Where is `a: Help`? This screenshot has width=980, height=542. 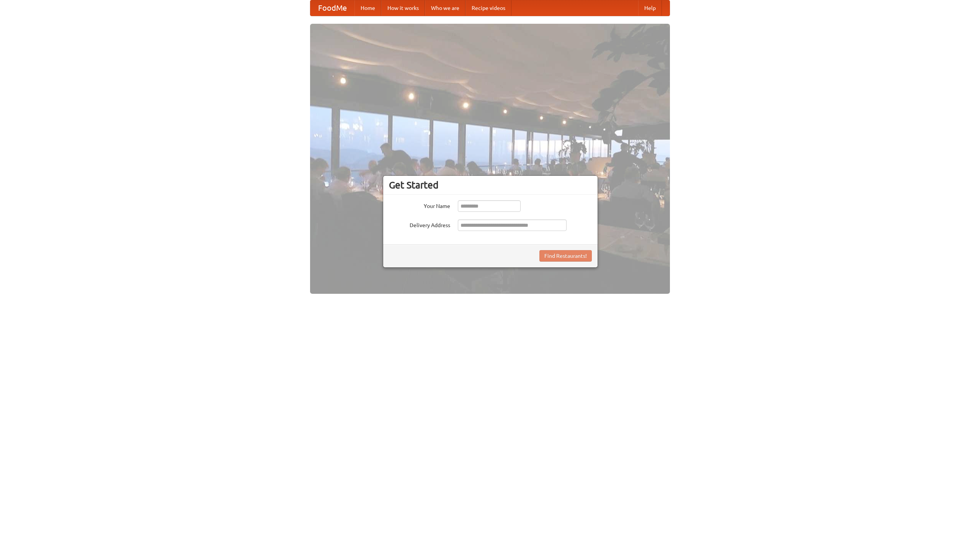
a: Help is located at coordinates (650, 8).